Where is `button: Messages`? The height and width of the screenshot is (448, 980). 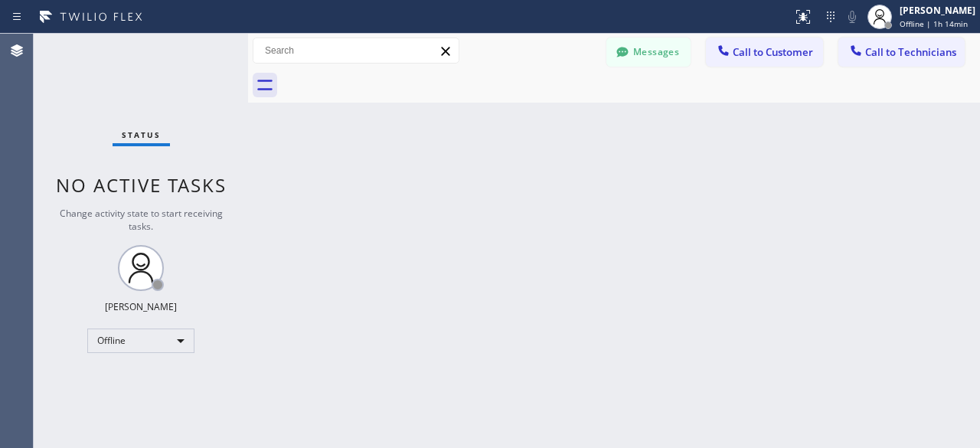
button: Messages is located at coordinates (648, 52).